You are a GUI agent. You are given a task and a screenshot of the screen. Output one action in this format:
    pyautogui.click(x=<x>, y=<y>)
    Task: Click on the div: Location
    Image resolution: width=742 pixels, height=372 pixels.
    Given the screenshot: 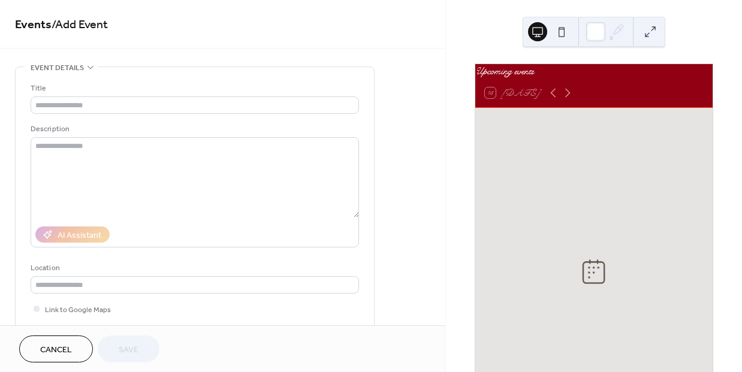 What is the action you would take?
    pyautogui.click(x=194, y=268)
    